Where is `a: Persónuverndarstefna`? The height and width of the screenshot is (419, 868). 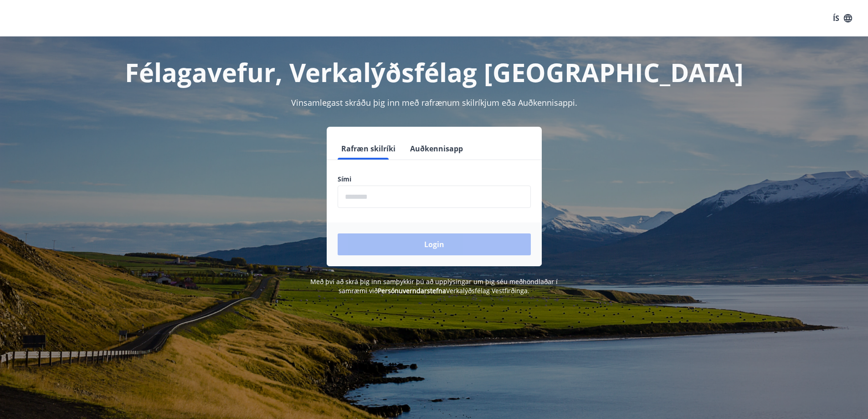 a: Persónuverndarstefna is located at coordinates (412, 290).